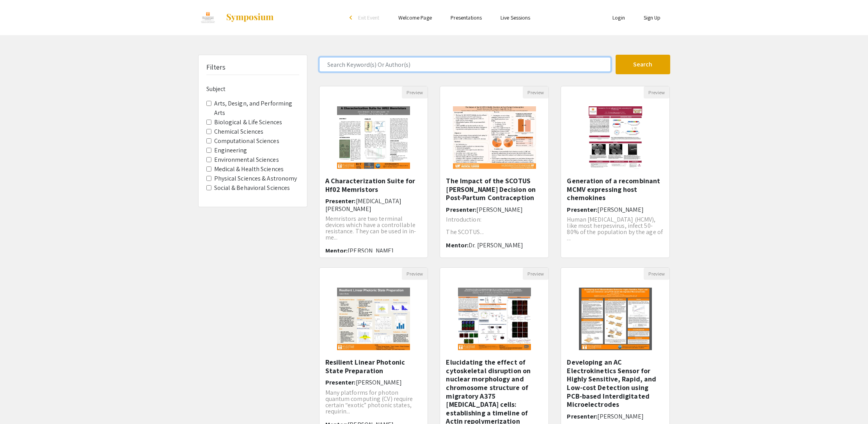  I want to click on label: Chemical Sciences, so click(239, 132).